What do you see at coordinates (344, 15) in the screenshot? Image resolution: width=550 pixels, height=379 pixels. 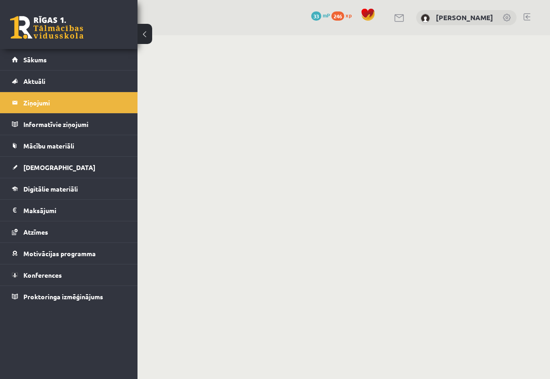 I see `a: 246 xp` at bounding box center [344, 15].